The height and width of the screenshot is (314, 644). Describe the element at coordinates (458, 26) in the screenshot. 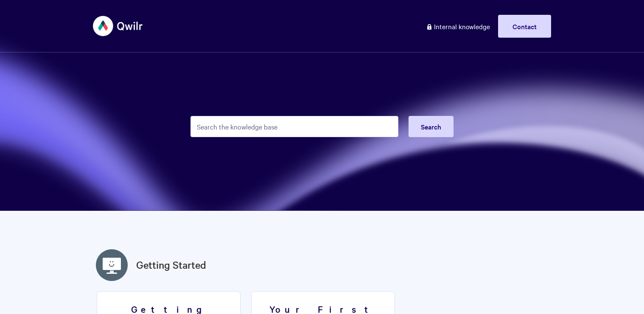

I see `a: Internal knowledge` at that location.